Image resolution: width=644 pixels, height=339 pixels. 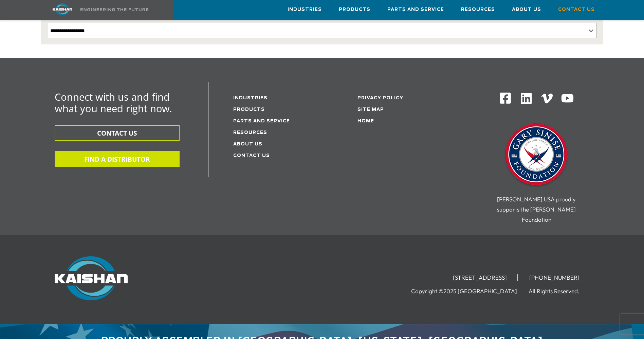 What do you see at coordinates (305, 10) in the screenshot?
I see `span: Industries` at bounding box center [305, 10].